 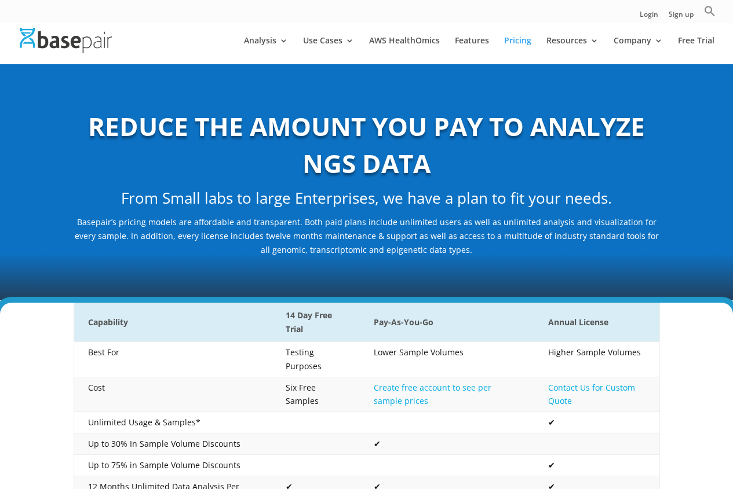 I want to click on span: Basepair’s pricing models are affordable and transparent. Both paid plans include unlimited users..., so click(x=367, y=236).